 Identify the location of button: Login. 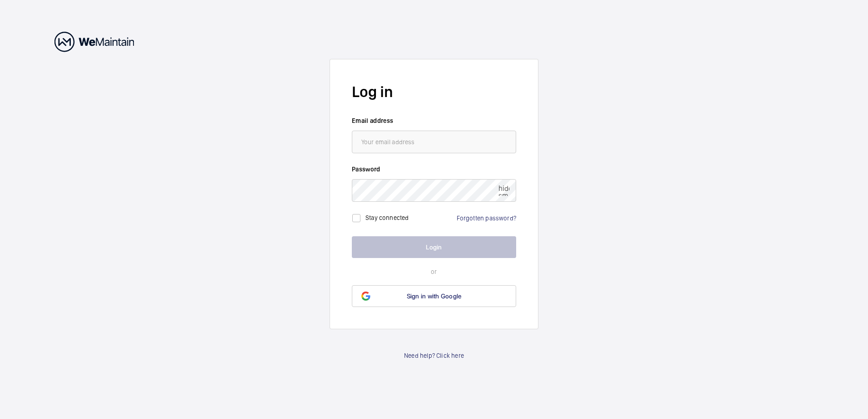
(434, 247).